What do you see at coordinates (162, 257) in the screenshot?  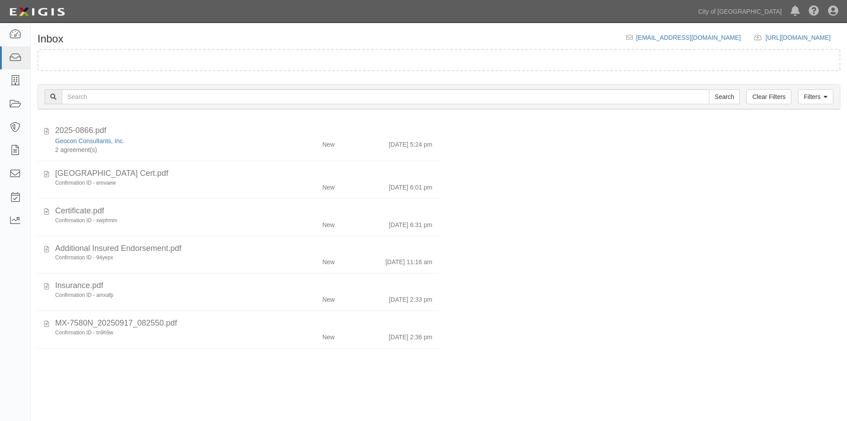 I see `div: Confirmation ID - 94yepx` at bounding box center [162, 257].